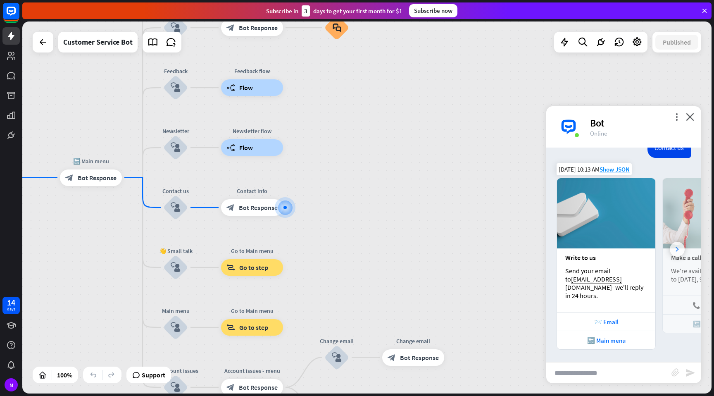 This screenshot has height=396, width=714. I want to click on div: 🔑 Account issues, so click(176, 371).